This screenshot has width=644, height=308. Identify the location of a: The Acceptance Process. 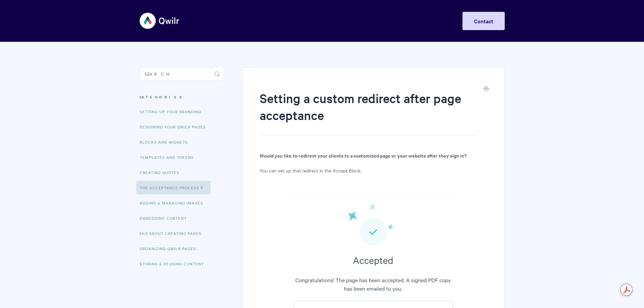
(174, 188).